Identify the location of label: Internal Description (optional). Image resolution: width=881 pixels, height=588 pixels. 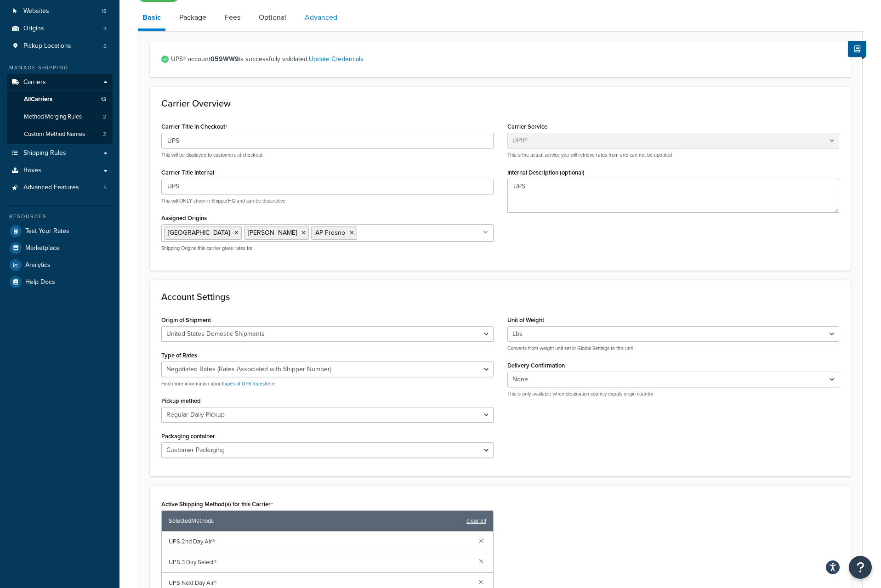
(546, 172).